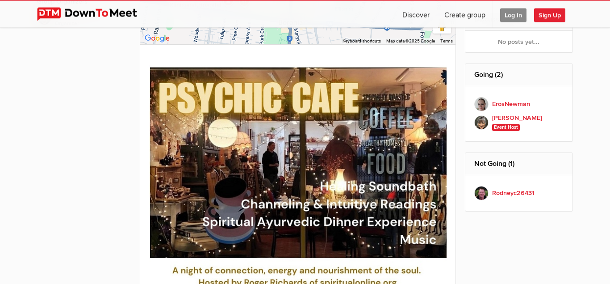  Describe the element at coordinates (513, 15) in the screenshot. I see `span: Log In` at that location.